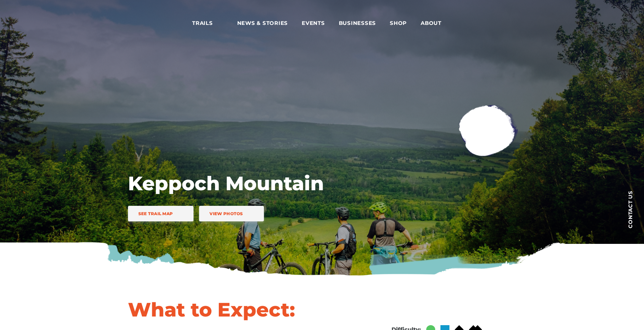 This screenshot has width=644, height=330. I want to click on span: Contact us, so click(630, 210).